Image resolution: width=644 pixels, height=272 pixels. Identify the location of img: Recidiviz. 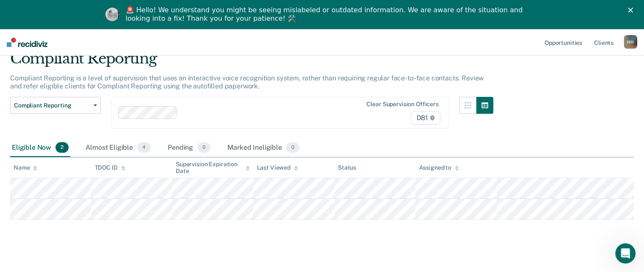
(27, 42).